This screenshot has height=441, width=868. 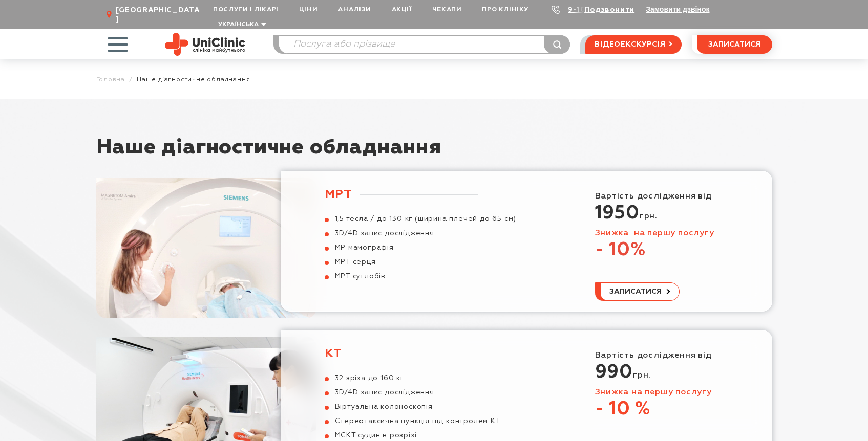 I want to click on a: відеоекскурсія, so click(x=633, y=44).